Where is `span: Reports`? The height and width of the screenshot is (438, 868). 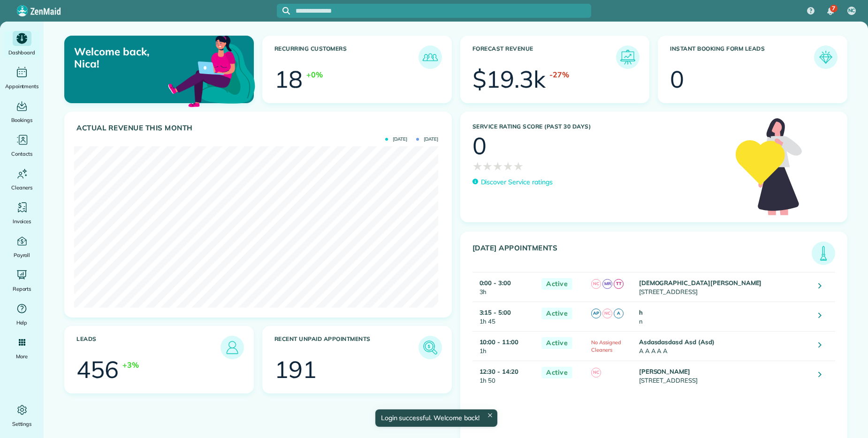 span: Reports is located at coordinates (22, 289).